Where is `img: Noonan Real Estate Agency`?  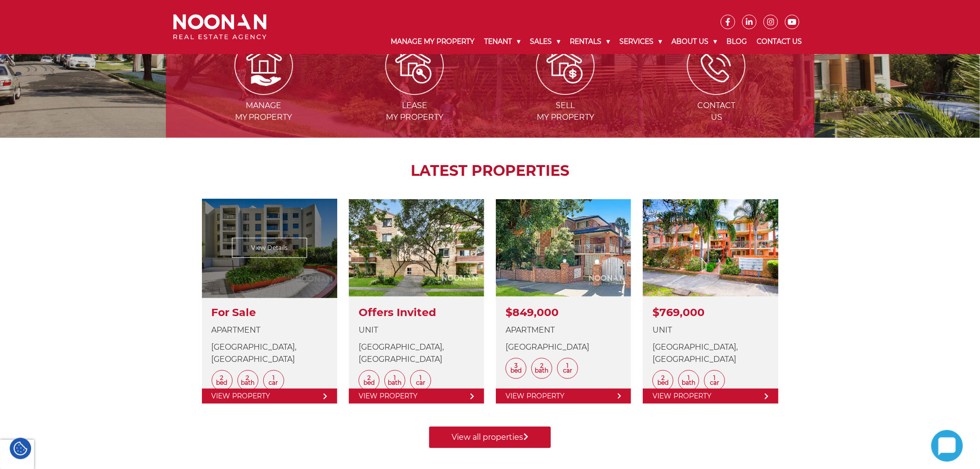 img: Noonan Real Estate Agency is located at coordinates (220, 27).